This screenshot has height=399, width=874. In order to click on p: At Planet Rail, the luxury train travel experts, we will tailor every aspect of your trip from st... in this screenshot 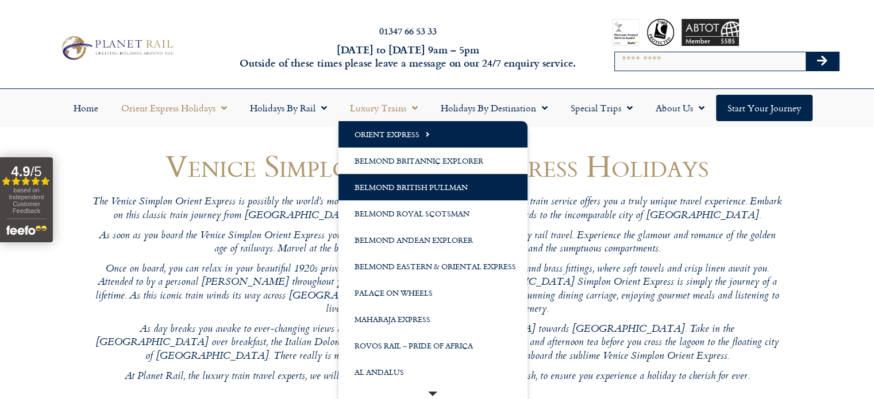, I will do `click(437, 377)`.